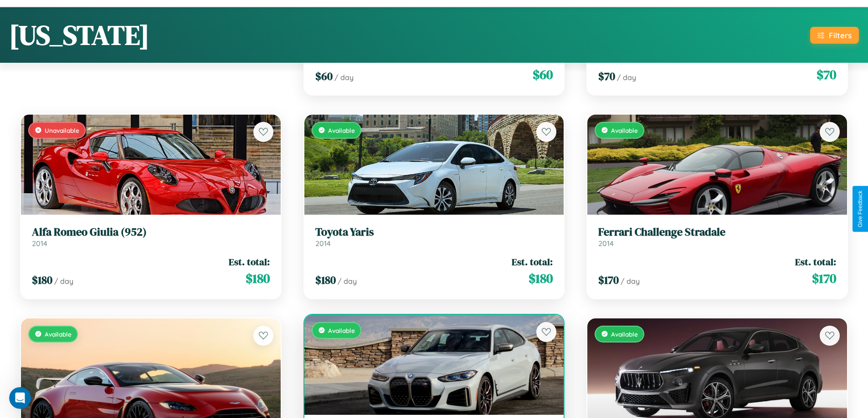  Describe the element at coordinates (834, 35) in the screenshot. I see `button: Filters` at that location.